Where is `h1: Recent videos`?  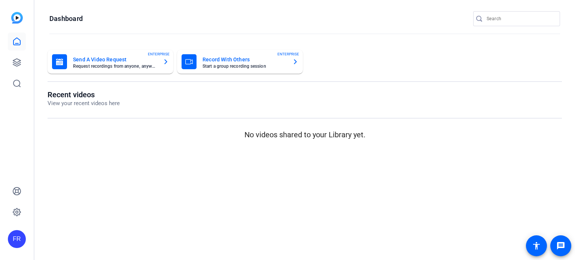
h1: Recent videos is located at coordinates (83, 95).